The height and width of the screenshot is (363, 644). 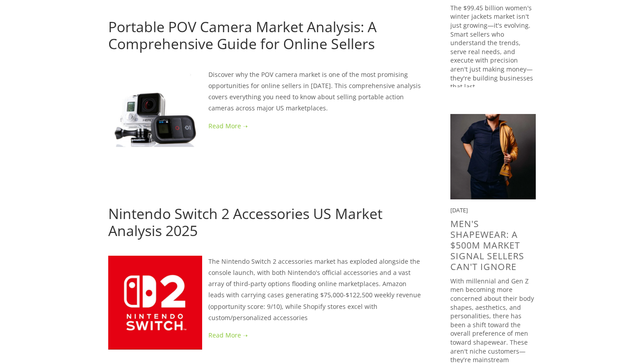 What do you see at coordinates (155, 116) in the screenshot?
I see `img: Portable POV Camera Market Analysis: A Comprehensive Guide for Online Sellers` at bounding box center [155, 116].